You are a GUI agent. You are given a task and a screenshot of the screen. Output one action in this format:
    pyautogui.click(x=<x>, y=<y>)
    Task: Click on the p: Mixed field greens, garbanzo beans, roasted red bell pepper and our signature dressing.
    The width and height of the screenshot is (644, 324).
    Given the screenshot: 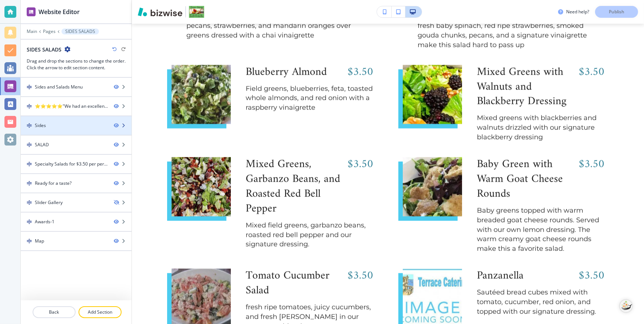 What is the action you would take?
    pyautogui.click(x=309, y=235)
    